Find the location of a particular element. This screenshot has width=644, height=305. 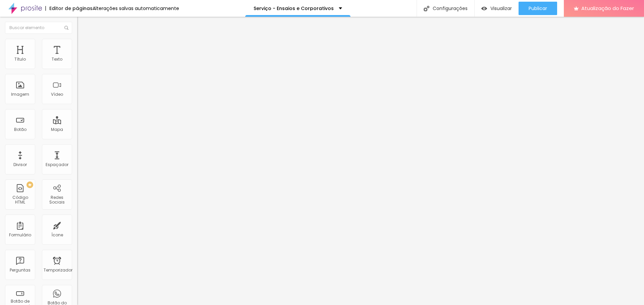

button: Publicar is located at coordinates (538, 8).